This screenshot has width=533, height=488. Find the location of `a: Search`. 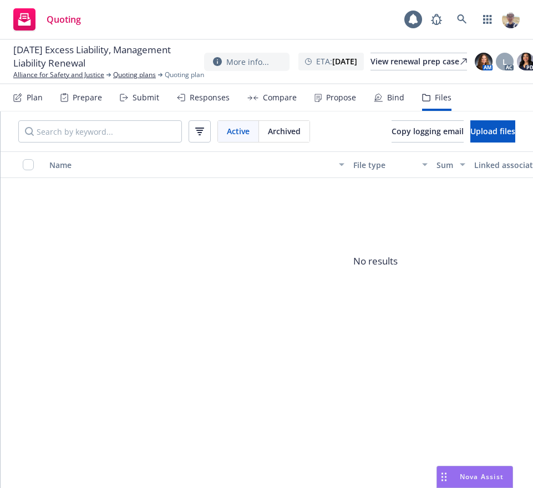

a: Search is located at coordinates (462, 19).